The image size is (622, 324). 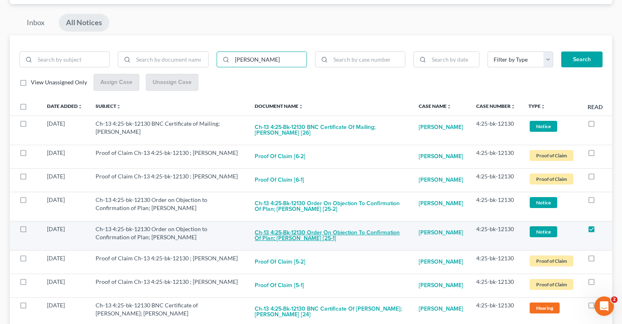 What do you see at coordinates (76, 161) in the screenshot?
I see `div: We typically reply in a few hours` at bounding box center [76, 161].